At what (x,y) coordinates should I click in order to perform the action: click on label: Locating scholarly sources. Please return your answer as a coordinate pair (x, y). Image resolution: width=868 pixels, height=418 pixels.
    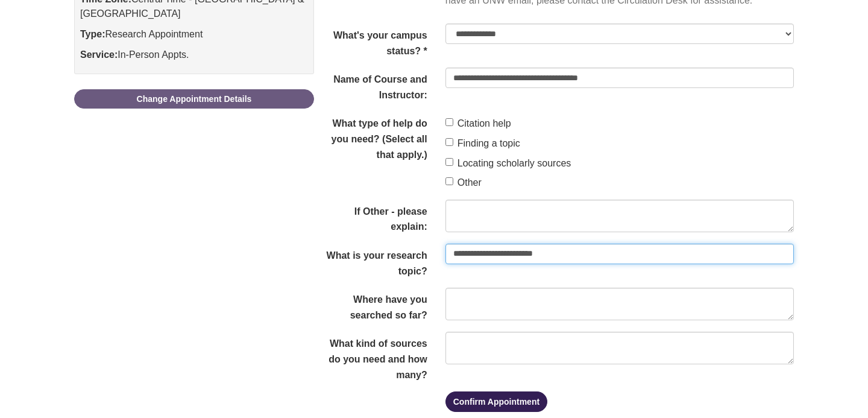
    Looking at the image, I should click on (509, 163).